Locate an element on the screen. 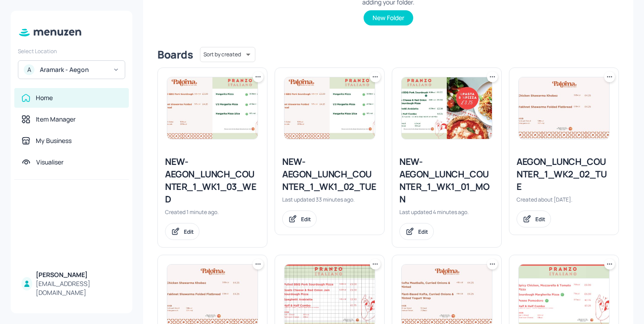 Image resolution: width=644 pixels, height=324 pixels. div: Home is located at coordinates (44, 98).